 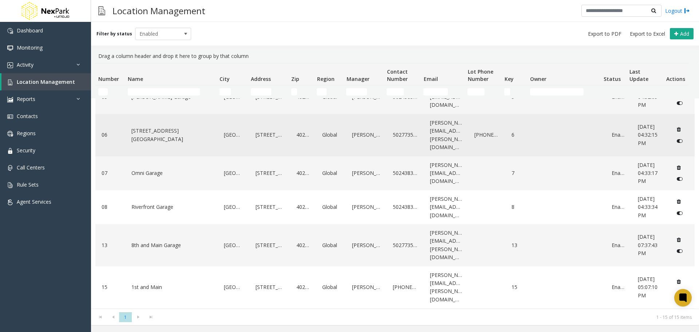 I want to click on span: Key, so click(x=509, y=79).